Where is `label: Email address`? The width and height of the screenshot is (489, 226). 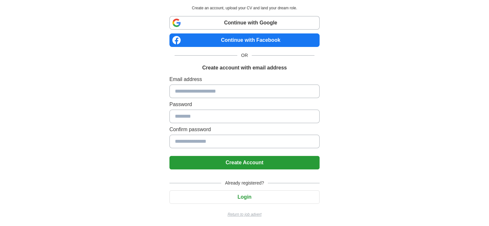
label: Email address is located at coordinates (244, 79).